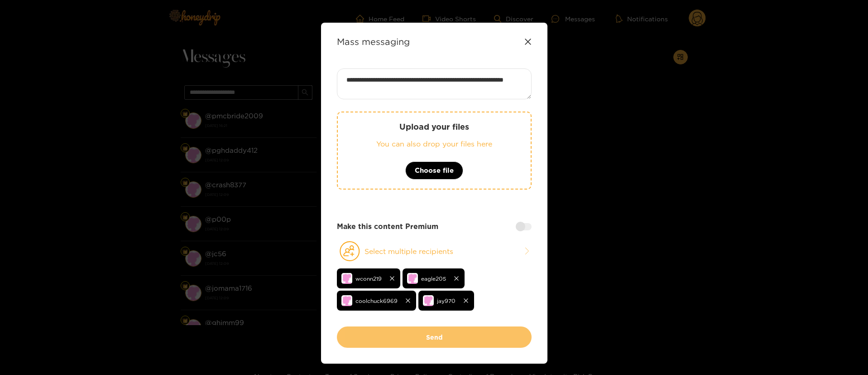  Describe the element at coordinates (434, 126) in the screenshot. I see `p: Upload your files` at that location.